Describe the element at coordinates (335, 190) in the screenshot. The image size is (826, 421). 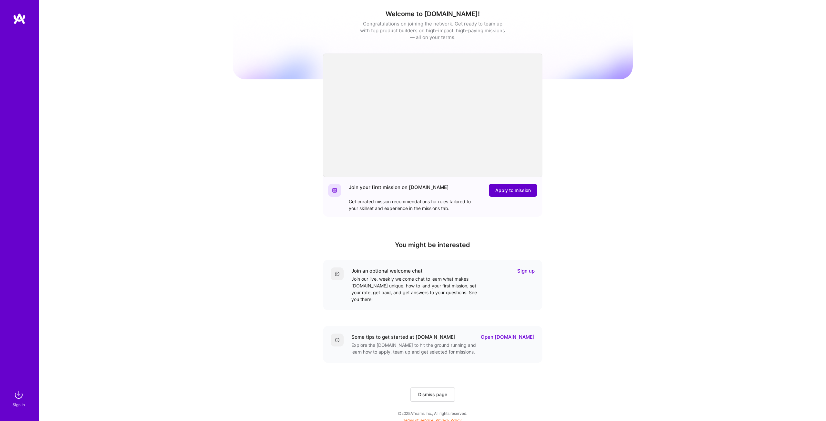
I see `img: Website` at that location.